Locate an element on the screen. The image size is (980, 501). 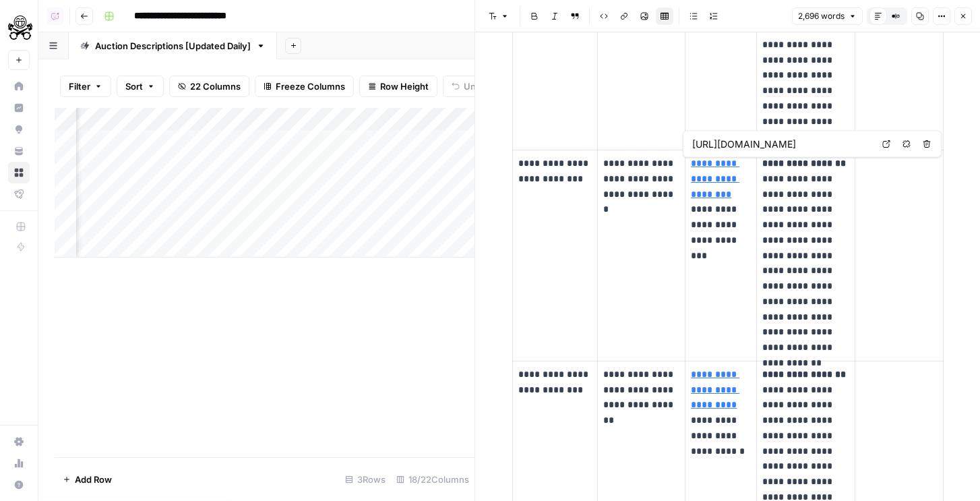
button: Add Row is located at coordinates (87, 479).